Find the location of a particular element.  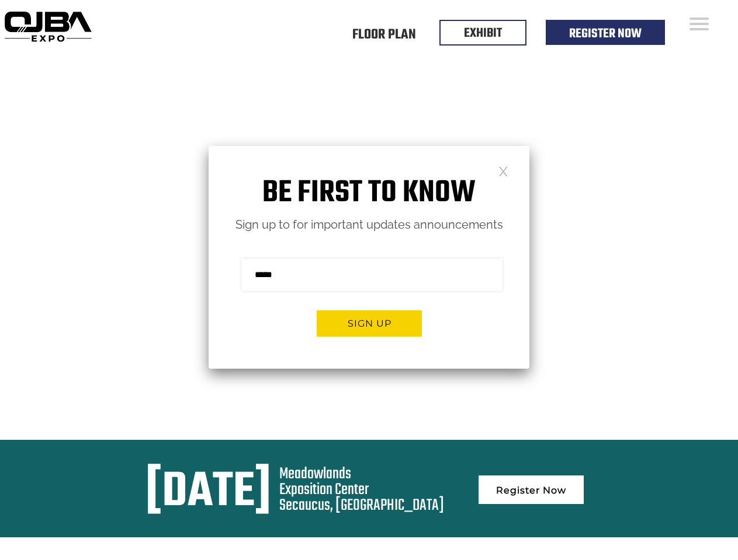

button: Sign up is located at coordinates (369, 324).